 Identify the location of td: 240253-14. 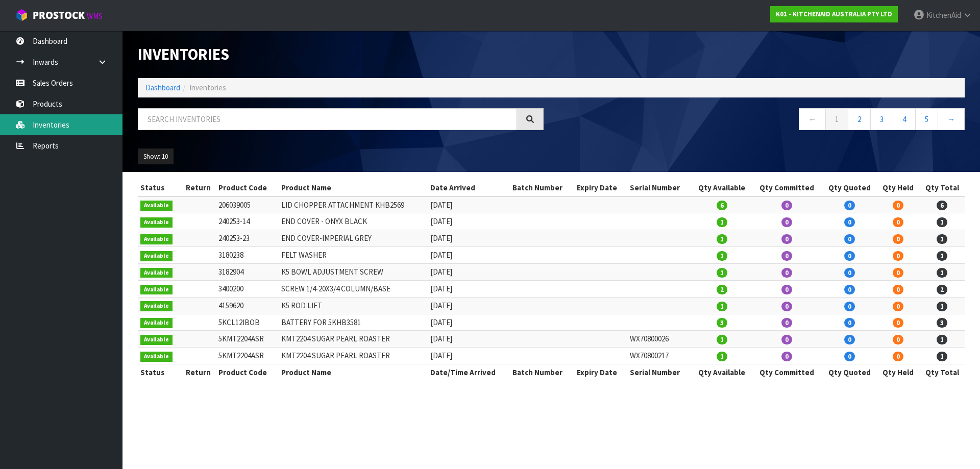
(247, 221).